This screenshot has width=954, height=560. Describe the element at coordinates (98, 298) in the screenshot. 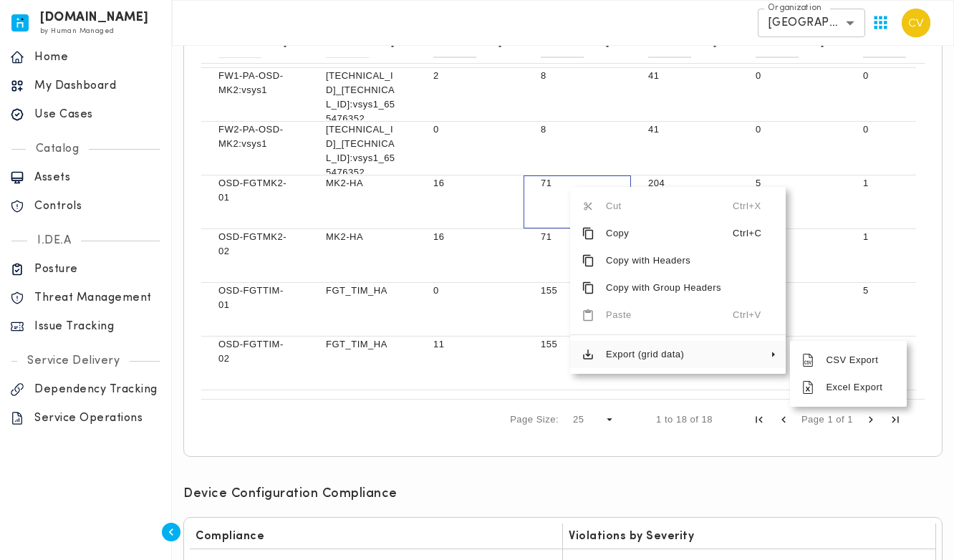

I see `p: Threat Management` at that location.